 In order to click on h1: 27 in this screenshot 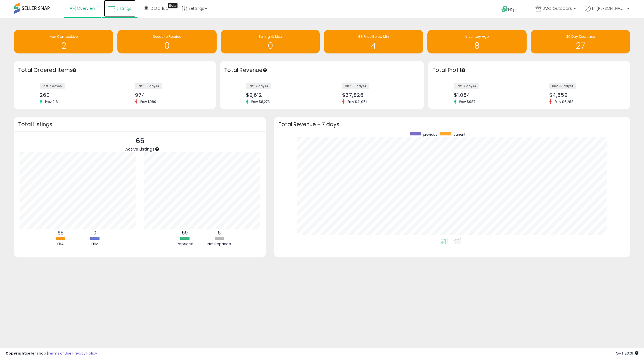, I will do `click(580, 46)`.